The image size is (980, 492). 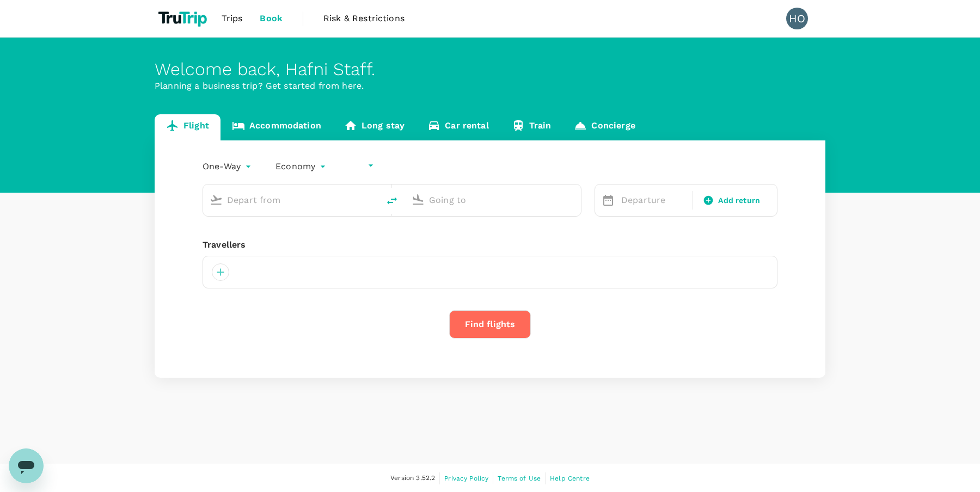 What do you see at coordinates (183, 19) in the screenshot?
I see `img: TruTrip logo` at bounding box center [183, 19].